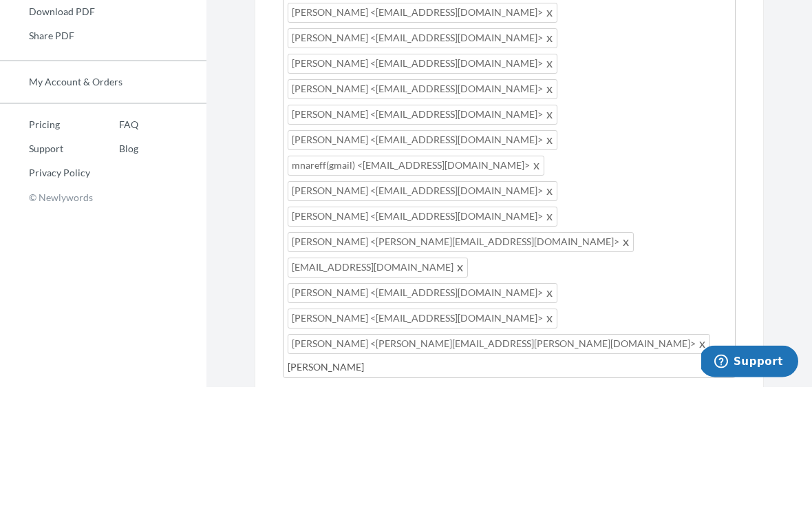  What do you see at coordinates (114, 293) in the screenshot?
I see `a: Blog` at bounding box center [114, 293].